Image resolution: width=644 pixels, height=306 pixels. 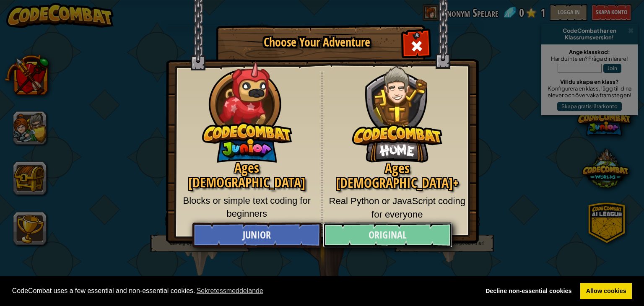 What do you see at coordinates (398, 207) in the screenshot?
I see `p: Real Python or JavaScript coding for everyone` at bounding box center [398, 207].